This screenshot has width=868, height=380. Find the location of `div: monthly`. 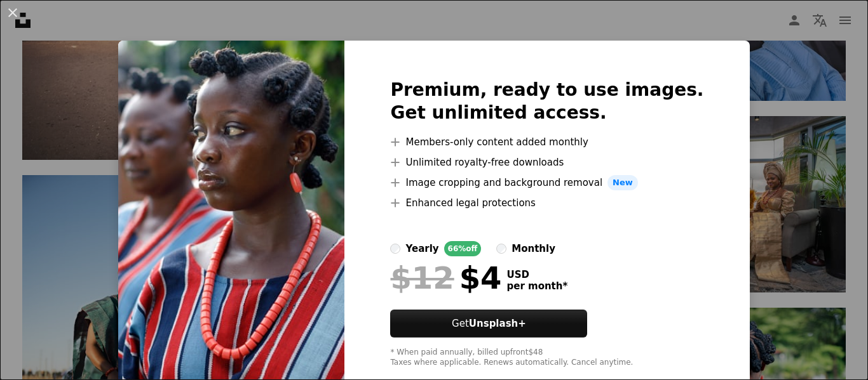

div: monthly is located at coordinates (533, 249).